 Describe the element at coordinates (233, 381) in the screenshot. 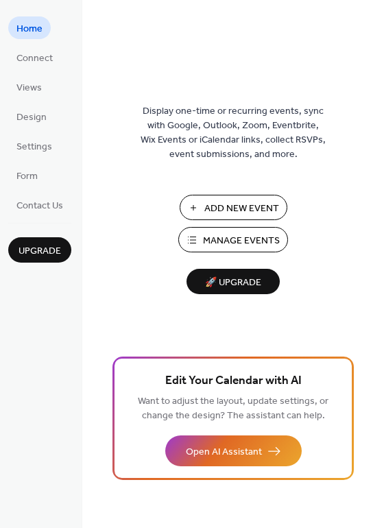

I see `span: Edit Your Calendar with AI` at that location.